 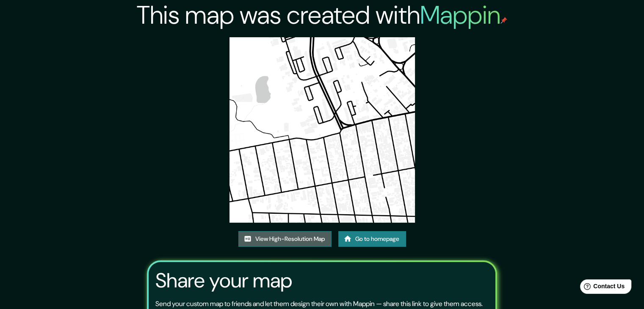 What do you see at coordinates (372, 238) in the screenshot?
I see `a: Go to homepage` at bounding box center [372, 238].